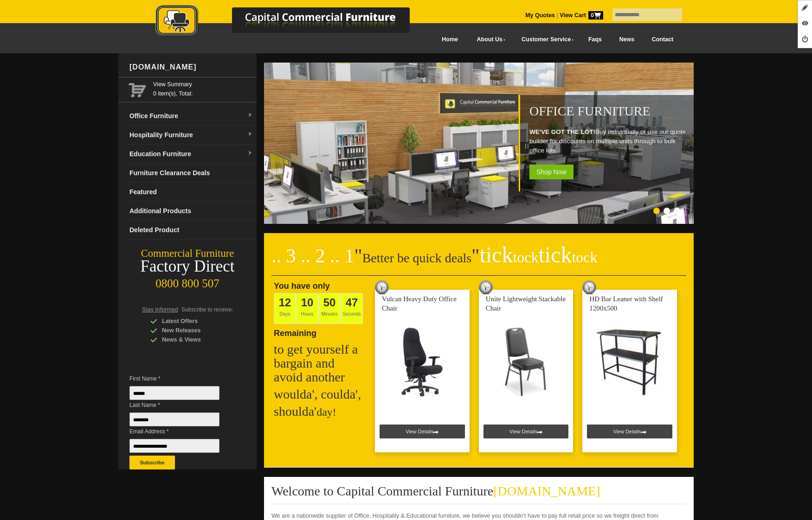  Describe the element at coordinates (677, 211) in the screenshot. I see `li: Page dot 3` at that location.